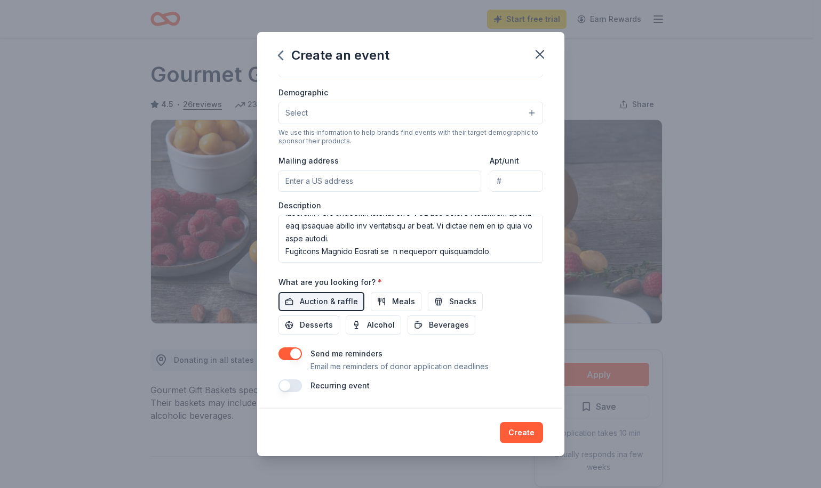 This screenshot has width=821, height=488. Describe the element at coordinates (296, 113) in the screenshot. I see `span: Select` at that location.